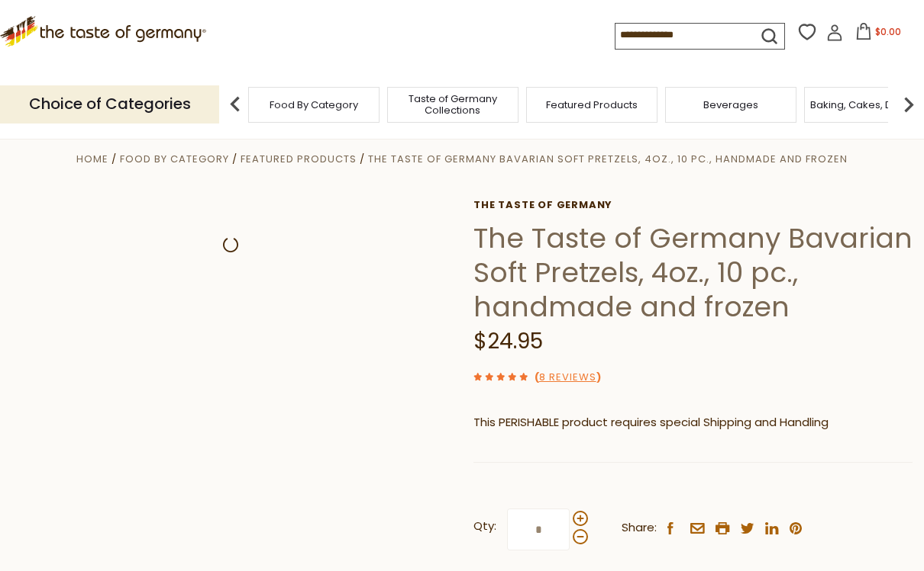  I want to click on span: Taste of Germany Collections, so click(452, 104).